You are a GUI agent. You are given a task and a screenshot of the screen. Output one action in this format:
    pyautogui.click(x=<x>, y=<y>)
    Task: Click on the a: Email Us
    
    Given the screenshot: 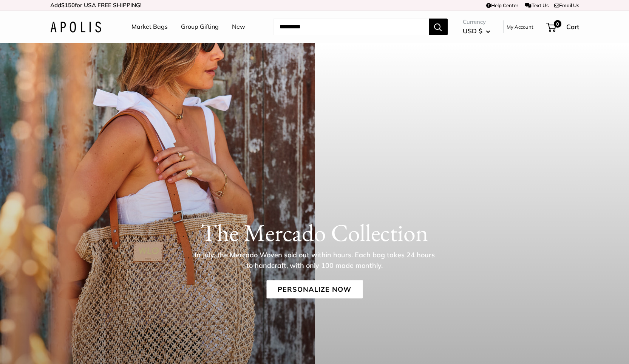 What is the action you would take?
    pyautogui.click(x=567, y=5)
    